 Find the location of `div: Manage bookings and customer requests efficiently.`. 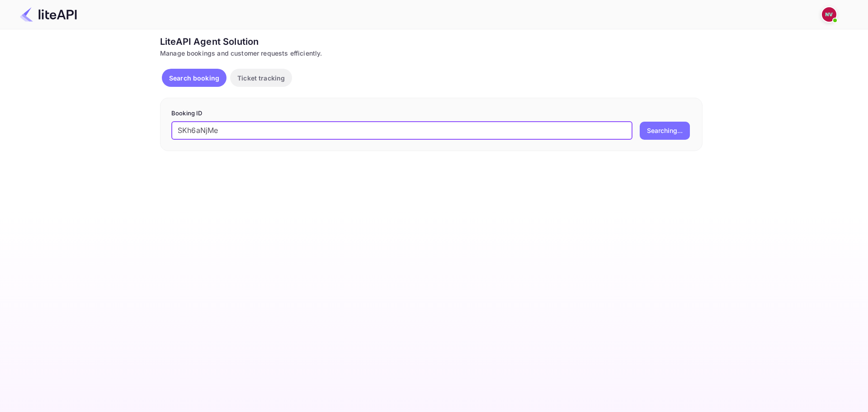

div: Manage bookings and customer requests efficiently. is located at coordinates (431, 53).